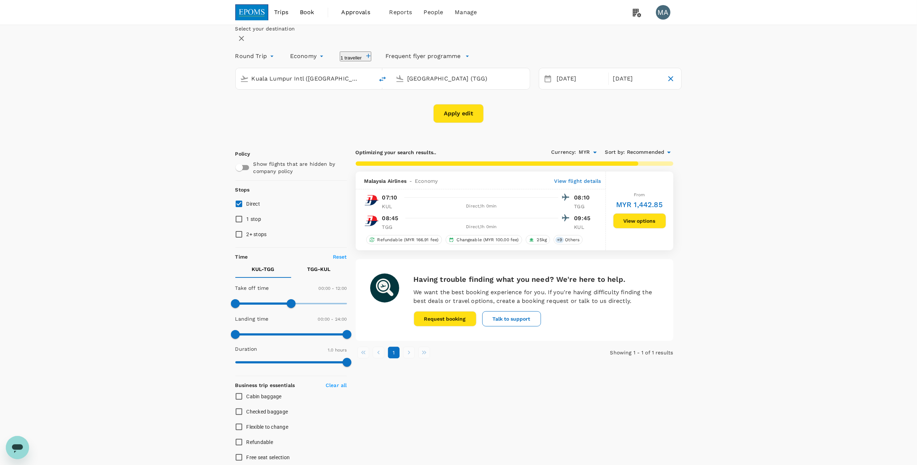 Image resolution: width=917 pixels, height=465 pixels. What do you see at coordinates (465, 12) in the screenshot?
I see `span: Manage` at bounding box center [465, 12].